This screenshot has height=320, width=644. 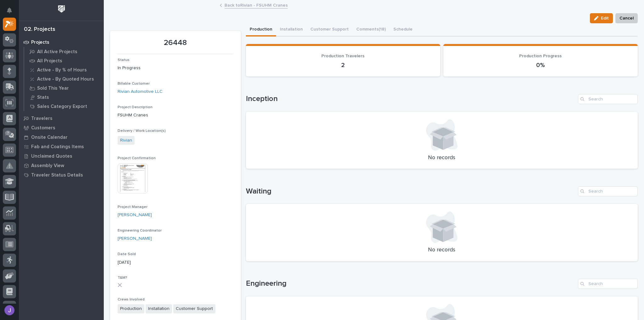 I want to click on button: Comments (18), so click(x=371, y=30).